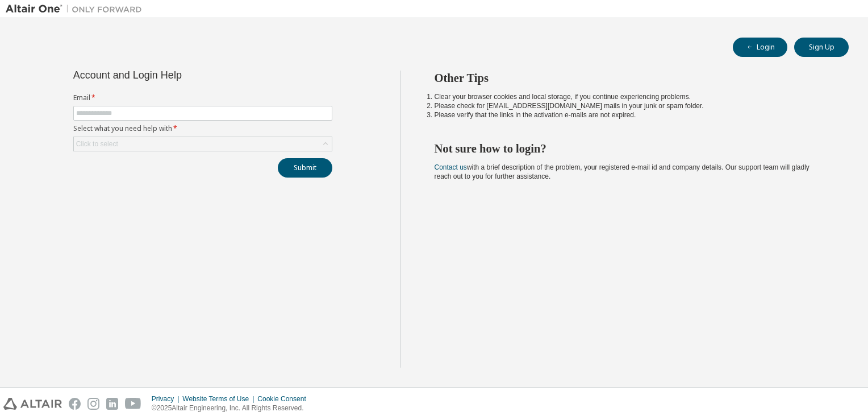 The height and width of the screenshot is (420, 868). I want to click on h2: Other Tips, so click(632, 78).